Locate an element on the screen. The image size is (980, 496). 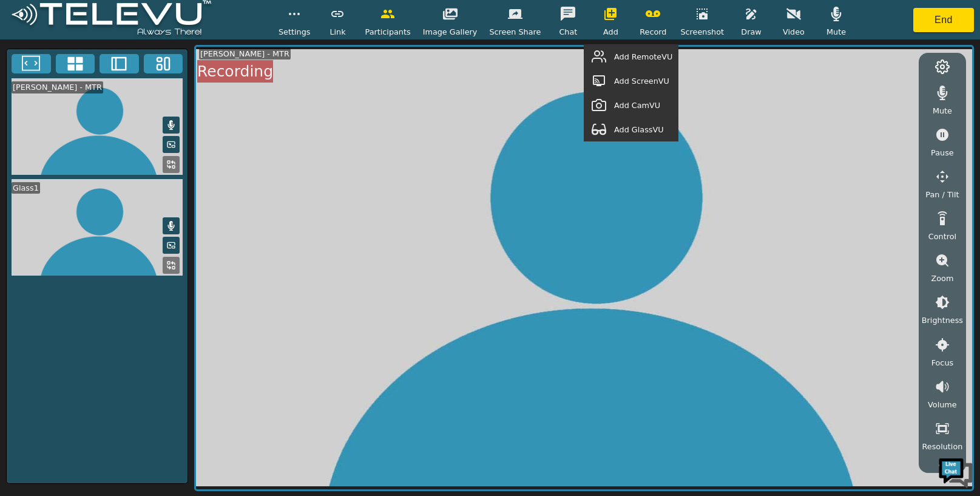
span: Focus is located at coordinates (942, 363).